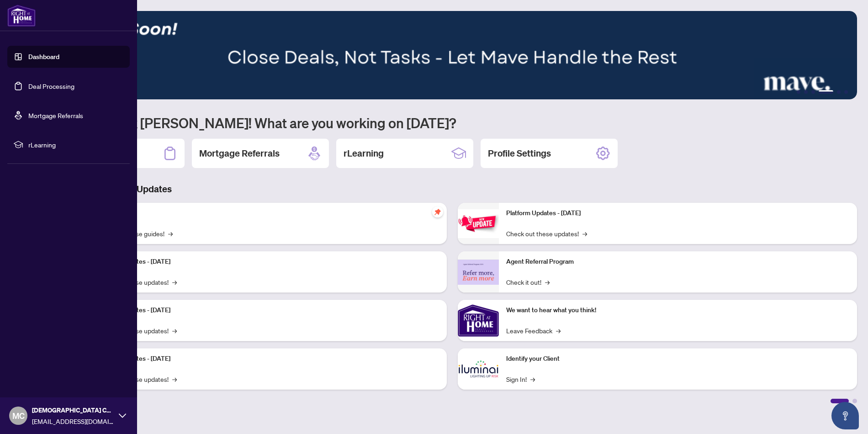 The image size is (868, 434). I want to click on img: Identify your Client, so click(478, 369).